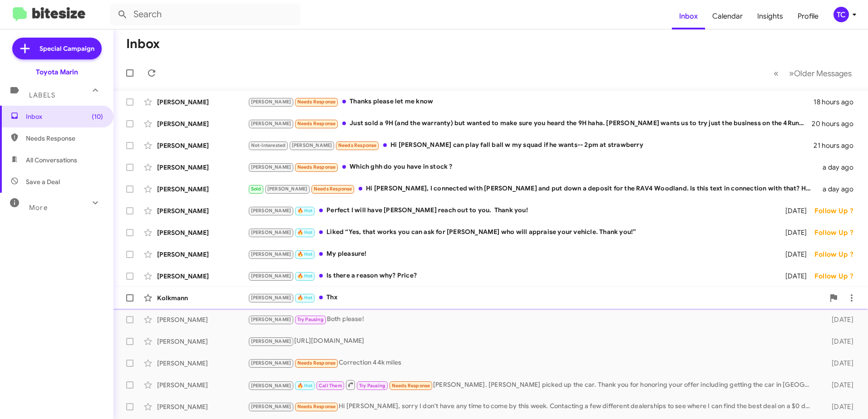  I want to click on span: Save a Deal, so click(42, 182).